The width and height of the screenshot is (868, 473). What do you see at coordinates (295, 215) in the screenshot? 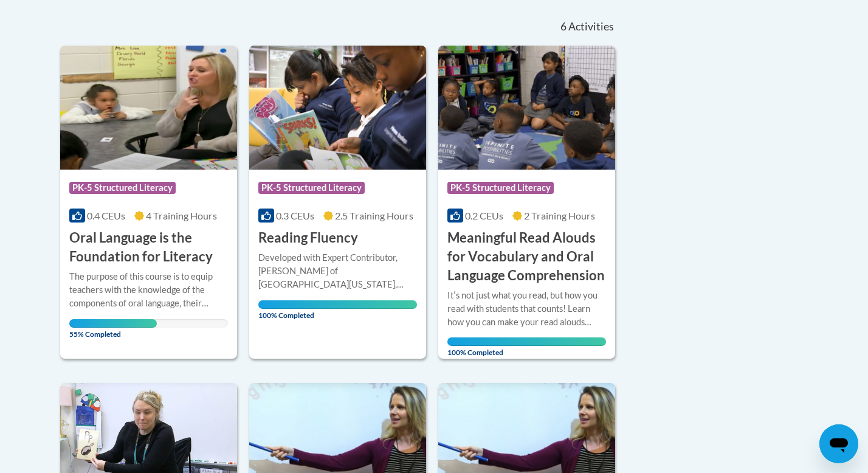
I see `span: 0.3 CEUs` at bounding box center [295, 215].